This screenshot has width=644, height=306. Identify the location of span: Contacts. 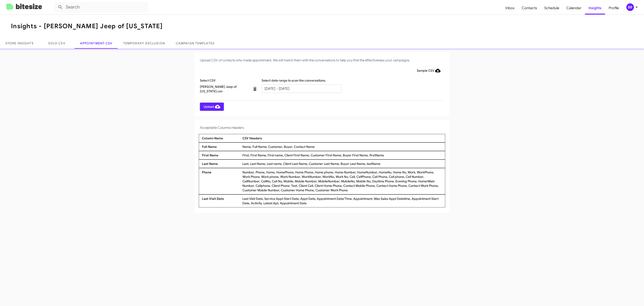
(529, 8).